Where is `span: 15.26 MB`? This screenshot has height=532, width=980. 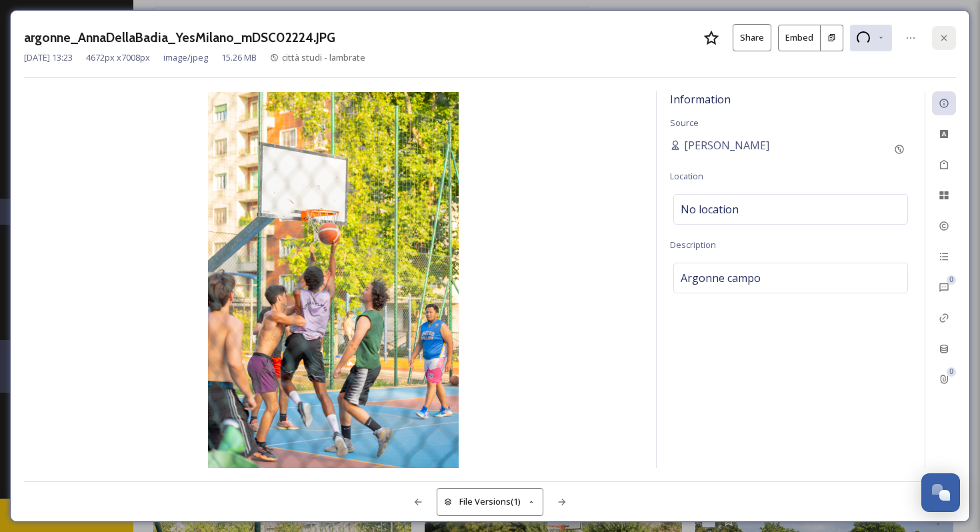
span: 15.26 MB is located at coordinates (239, 58).